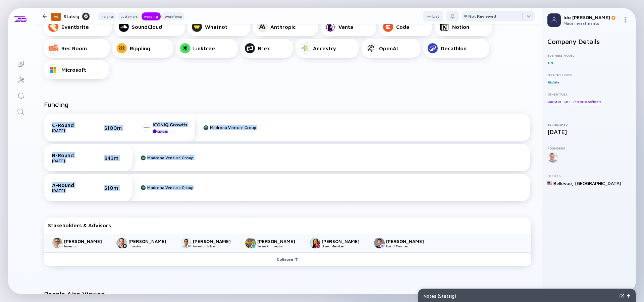 This screenshot has width=644, height=302. What do you see at coordinates (622, 296) in the screenshot?
I see `img: Expand Notes` at bounding box center [622, 296].